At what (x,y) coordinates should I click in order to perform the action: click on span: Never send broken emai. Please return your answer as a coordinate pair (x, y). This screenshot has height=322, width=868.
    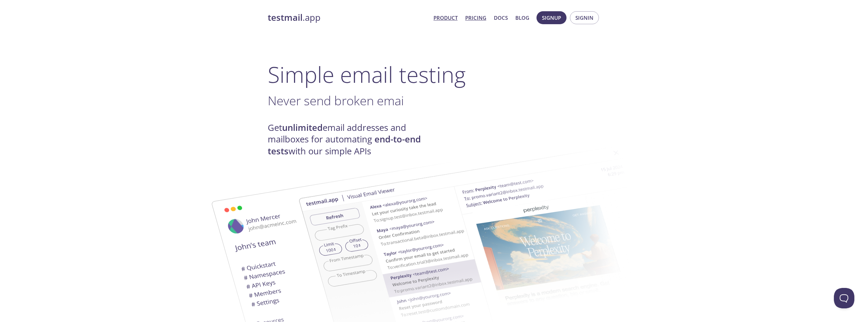
    Looking at the image, I should click on (335, 101).